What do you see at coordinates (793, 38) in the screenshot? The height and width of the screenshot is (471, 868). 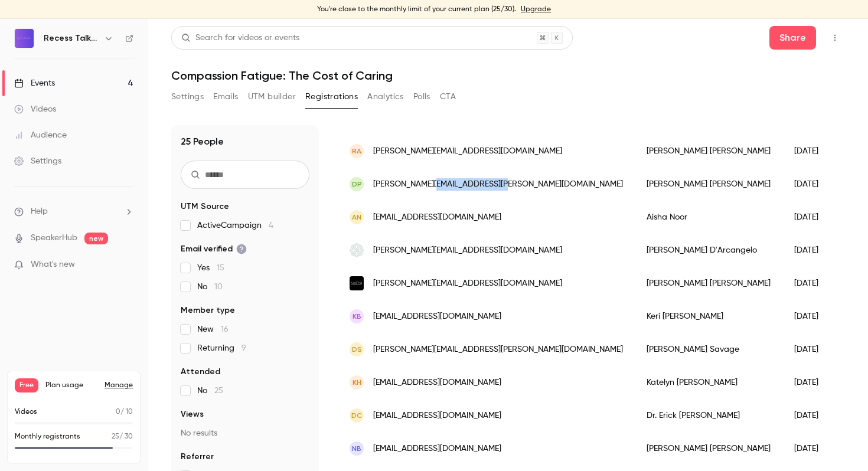 I see `button: Share` at bounding box center [793, 38].